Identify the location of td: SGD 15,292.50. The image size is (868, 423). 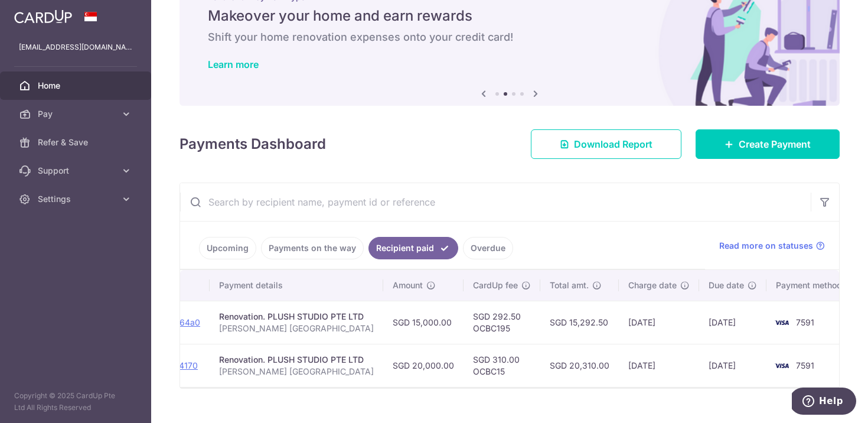
(579, 322).